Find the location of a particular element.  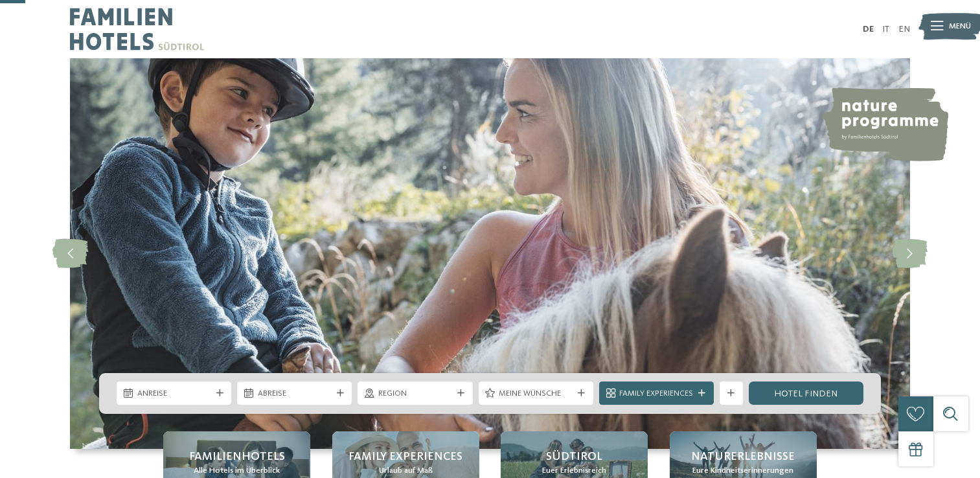

span: Abreise is located at coordinates (294, 394).